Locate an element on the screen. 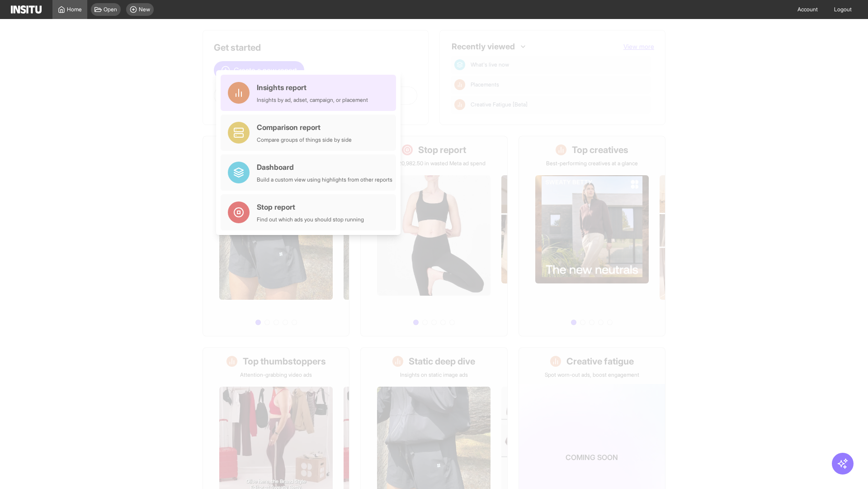 The height and width of the screenshot is (489, 868). span: Home is located at coordinates (74, 9).